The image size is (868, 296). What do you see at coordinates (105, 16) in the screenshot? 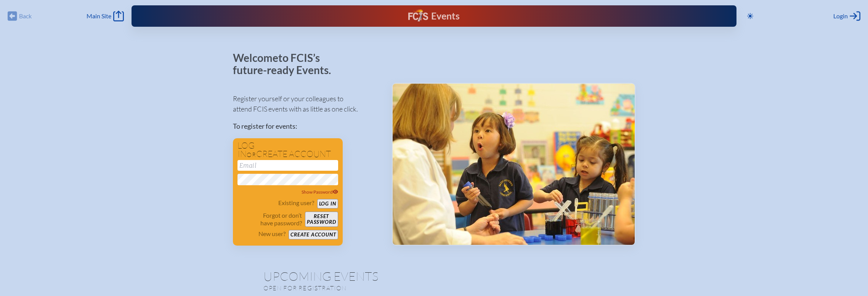
I see `a: Main Site` at bounding box center [105, 16].